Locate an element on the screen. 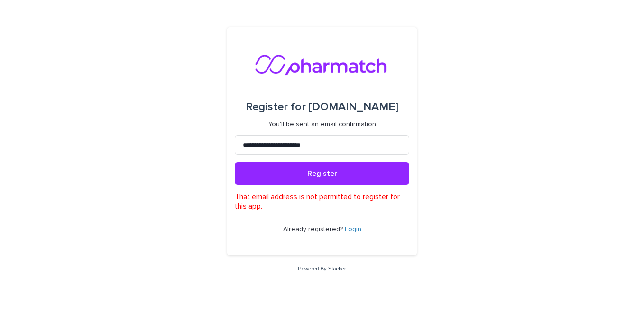  a: Powered By Stacker is located at coordinates (321, 268).